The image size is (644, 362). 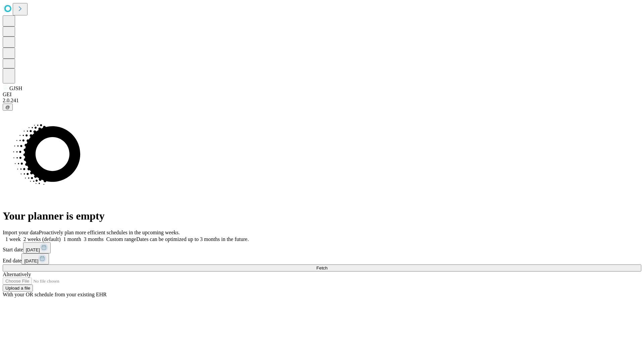 What do you see at coordinates (322, 259) in the screenshot?
I see `div: End date` at bounding box center [322, 259].